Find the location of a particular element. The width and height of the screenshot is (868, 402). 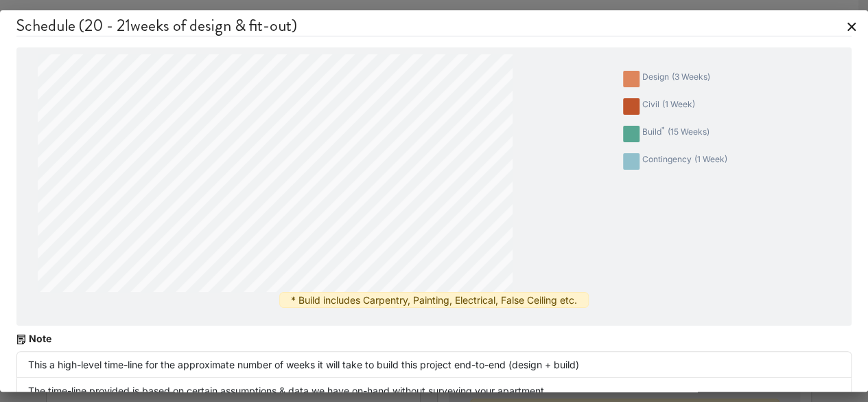

span: ( 15 weeks ) is located at coordinates (688, 131).